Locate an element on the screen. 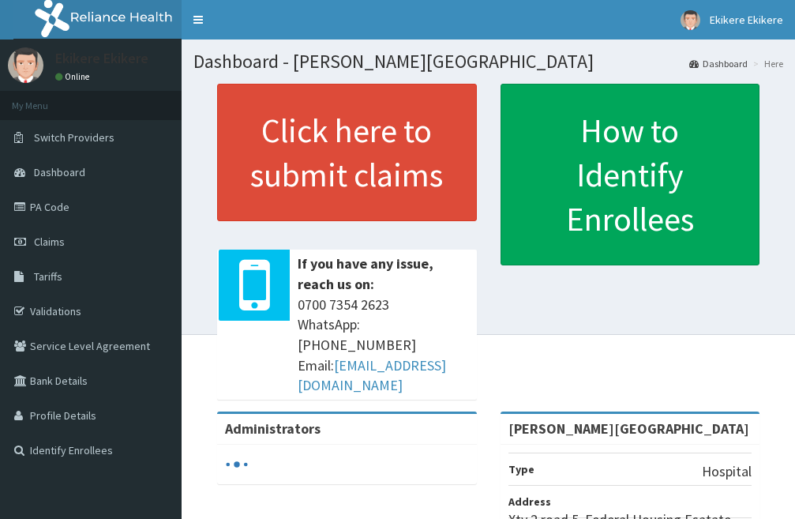  span: Claims is located at coordinates (49, 242).